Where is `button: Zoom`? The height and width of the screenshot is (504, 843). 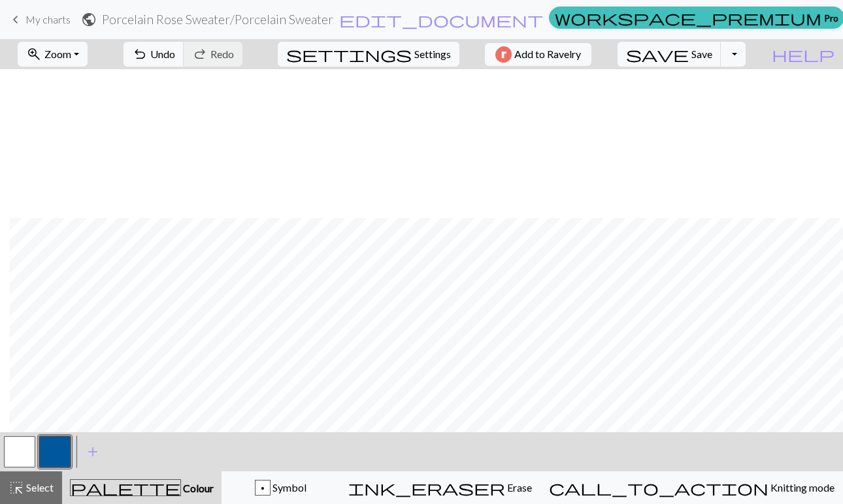
button: Zoom is located at coordinates (52, 54).